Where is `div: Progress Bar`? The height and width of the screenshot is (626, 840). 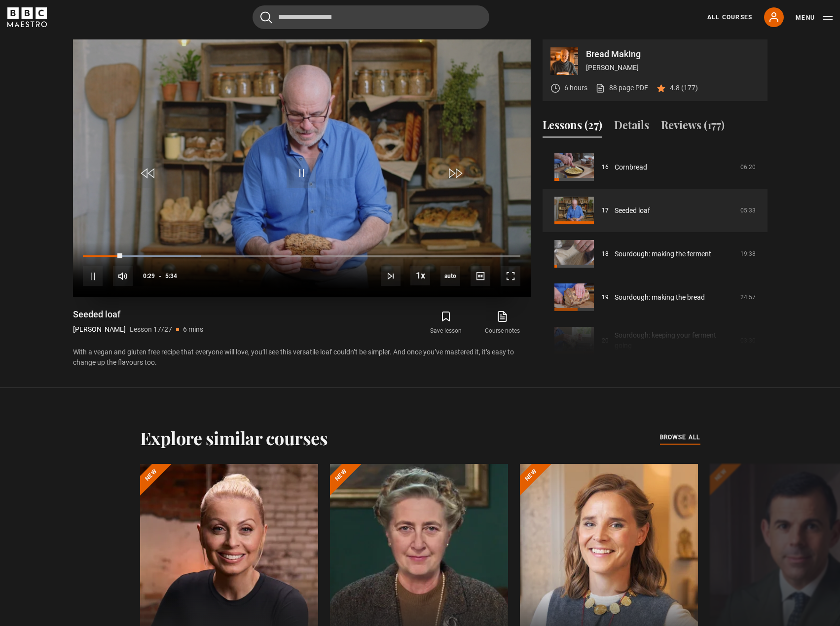
div: Progress Bar is located at coordinates (301, 256).